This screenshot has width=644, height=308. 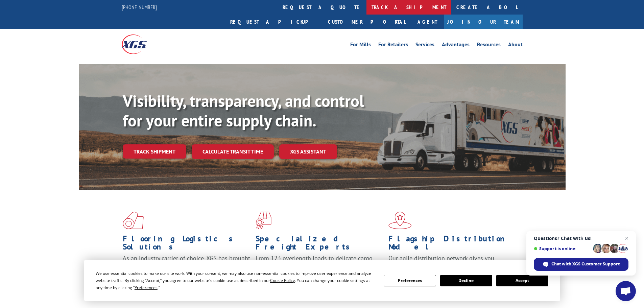 What do you see at coordinates (233, 152) in the screenshot?
I see `a: Calculate transit time` at bounding box center [233, 152].